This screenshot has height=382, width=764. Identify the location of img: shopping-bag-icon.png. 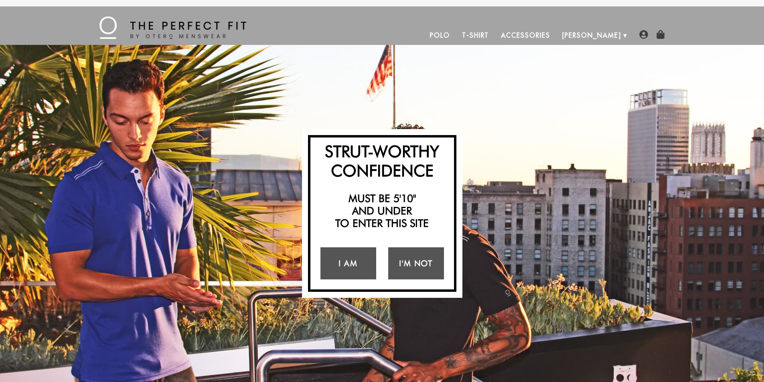
(660, 34).